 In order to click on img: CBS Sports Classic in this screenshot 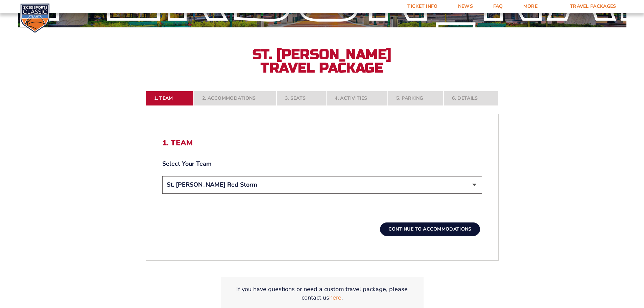, I will do `click(35, 18)`.